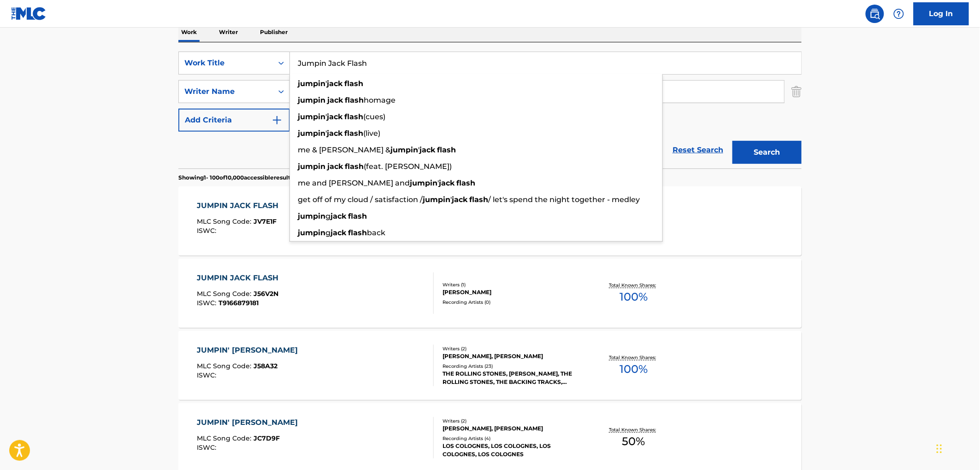 This screenshot has width=980, height=470. I want to click on div: Recording Artists ( 4 ), so click(513, 439).